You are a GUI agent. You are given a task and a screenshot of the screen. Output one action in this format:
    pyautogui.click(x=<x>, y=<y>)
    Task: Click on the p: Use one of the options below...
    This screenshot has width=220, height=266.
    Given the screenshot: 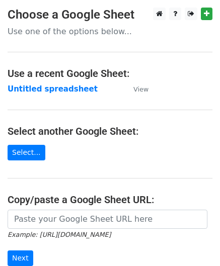 What is the action you would take?
    pyautogui.click(x=110, y=31)
    